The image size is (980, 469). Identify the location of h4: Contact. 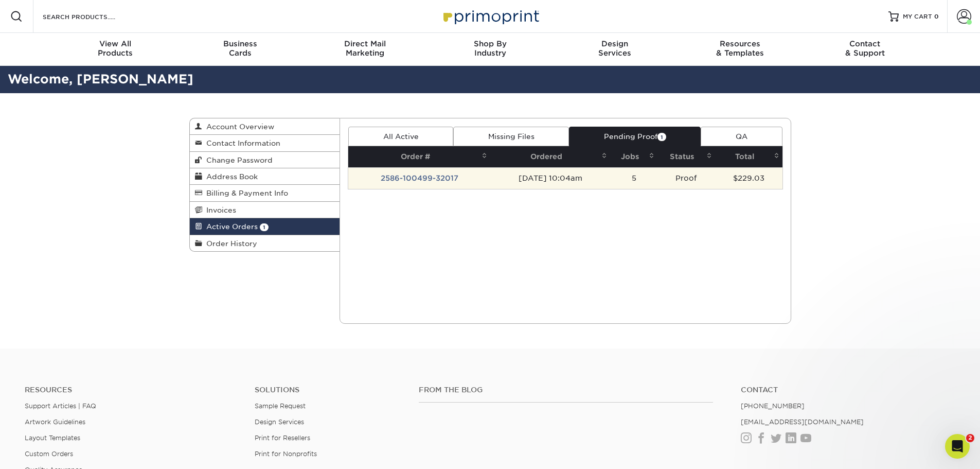
(848, 389).